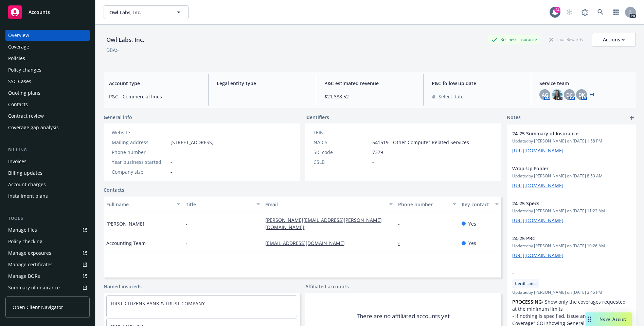  I want to click on span: 7379, so click(378, 152).